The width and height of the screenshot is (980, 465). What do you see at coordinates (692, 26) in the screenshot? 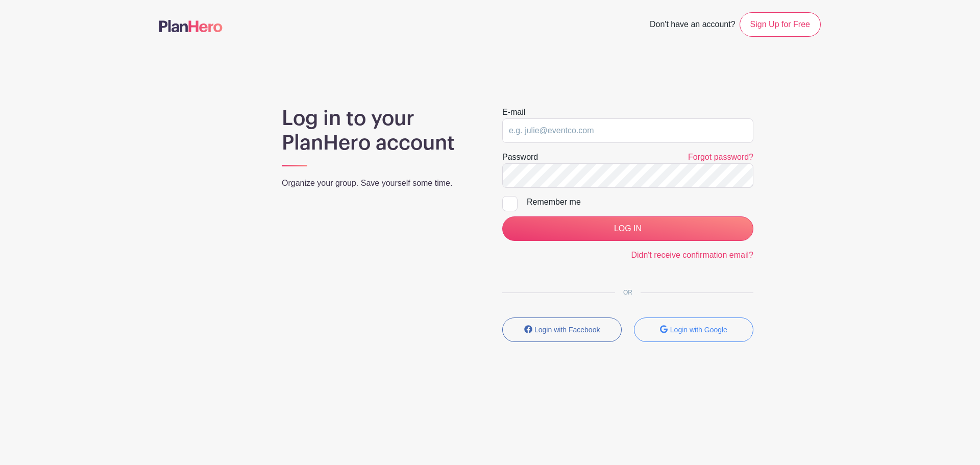
I see `span: Don't have an account?` at bounding box center [692, 26].